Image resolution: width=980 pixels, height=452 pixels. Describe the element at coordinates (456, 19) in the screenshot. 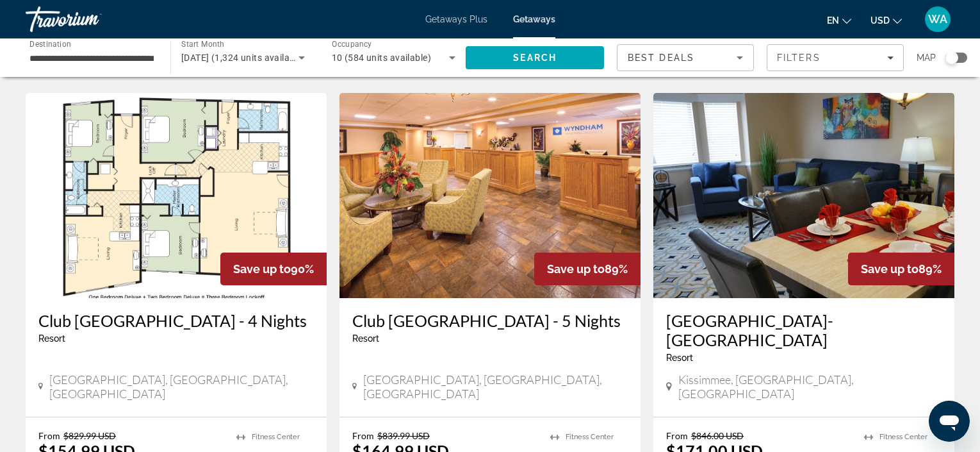

I see `a: Getaways Plus` at that location.